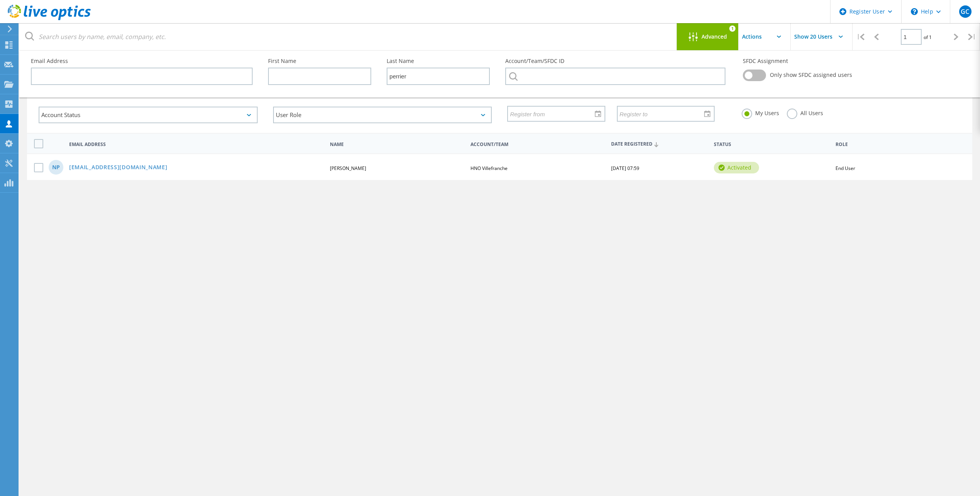  I want to click on div: activated, so click(736, 167).